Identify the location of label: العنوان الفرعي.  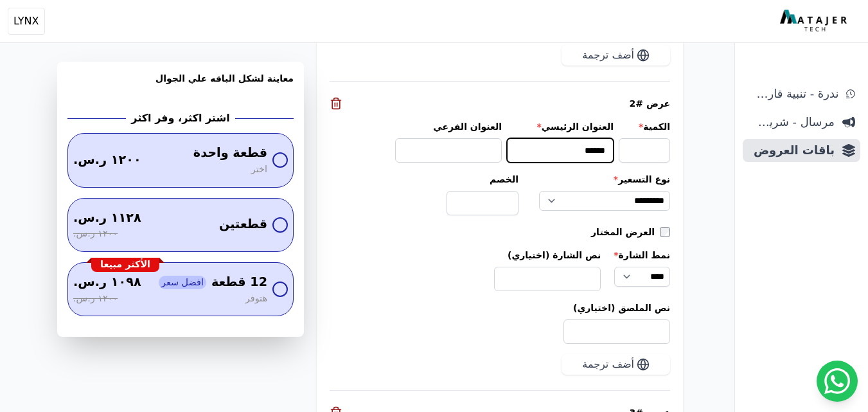
(448, 126).